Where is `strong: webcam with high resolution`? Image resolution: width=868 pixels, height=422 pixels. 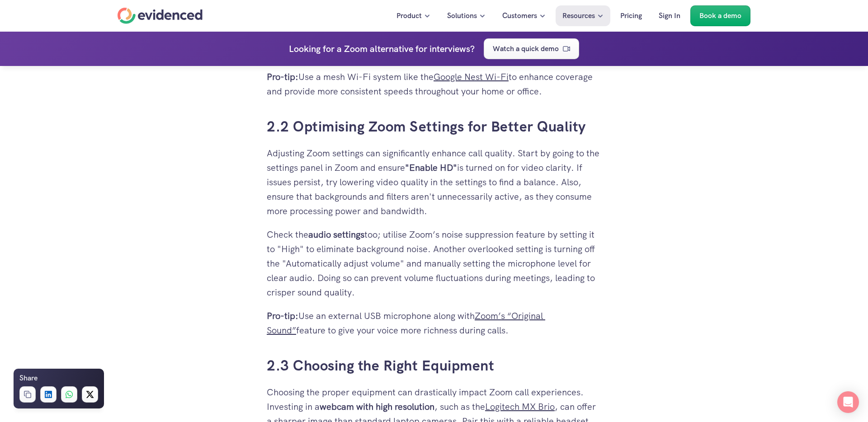 strong: webcam with high resolution is located at coordinates (377, 406).